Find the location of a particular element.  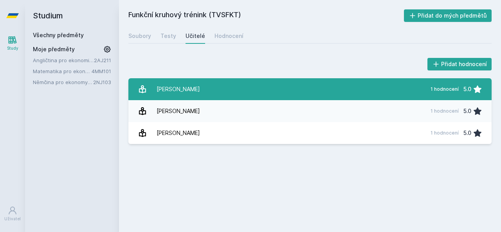

a: 2AJ211 is located at coordinates (103, 60).